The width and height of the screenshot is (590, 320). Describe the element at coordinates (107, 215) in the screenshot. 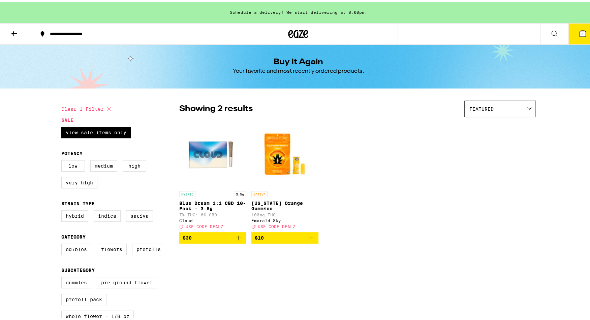

I see `label: Indica` at that location.